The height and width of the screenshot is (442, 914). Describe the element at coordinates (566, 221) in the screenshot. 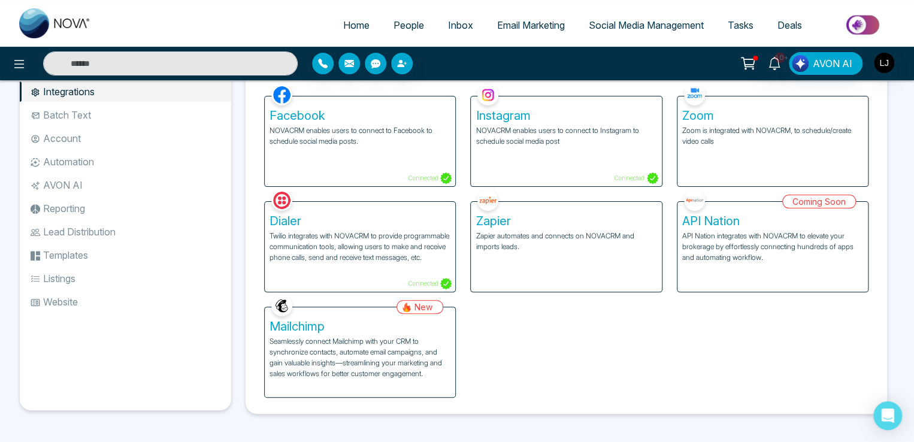

I see `h5: Zapier` at that location.